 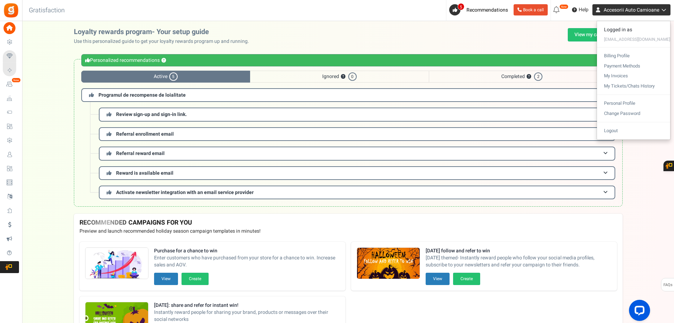 What do you see at coordinates (352, 77) in the screenshot?
I see `span: 0` at bounding box center [352, 77].